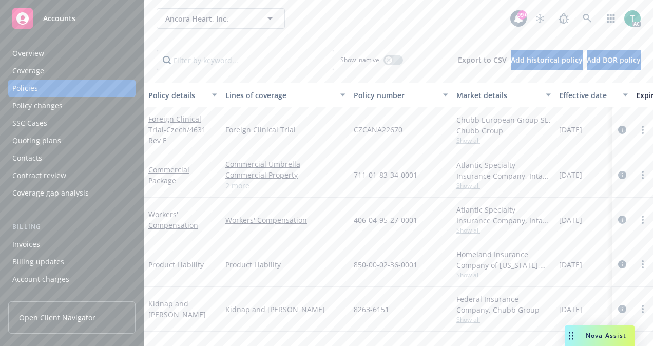 This screenshot has width=653, height=346. Describe the element at coordinates (588, 95) in the screenshot. I see `div: Effective date` at that location.